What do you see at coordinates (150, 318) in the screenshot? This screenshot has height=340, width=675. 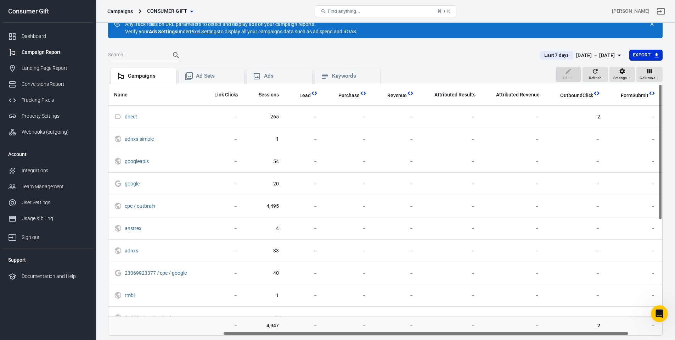 I see `span: {h4sh} / cpc / outbrain` at bounding box center [150, 318].